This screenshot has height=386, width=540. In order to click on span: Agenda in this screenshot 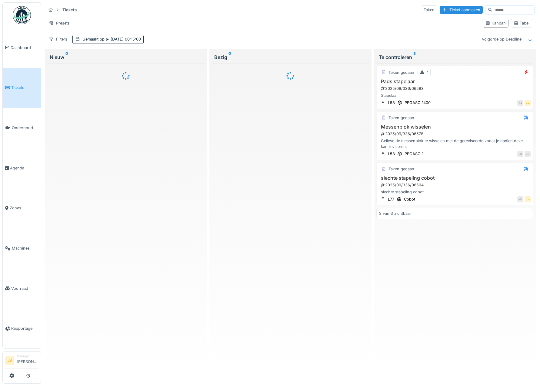, I will do `click(24, 168)`.